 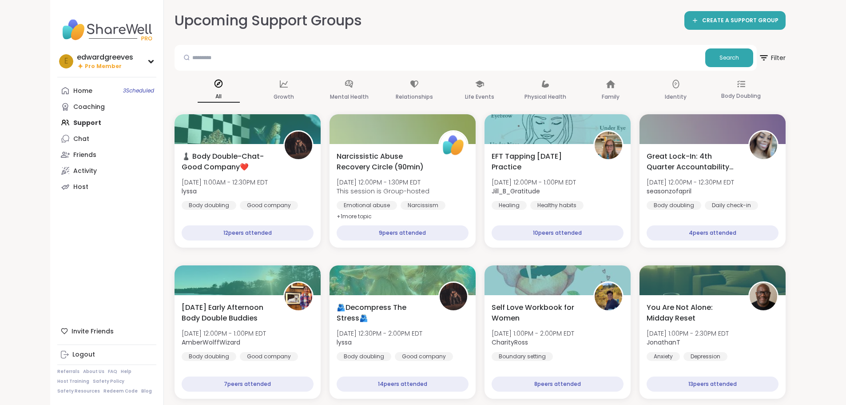 I want to click on a: Blog, so click(x=147, y=391).